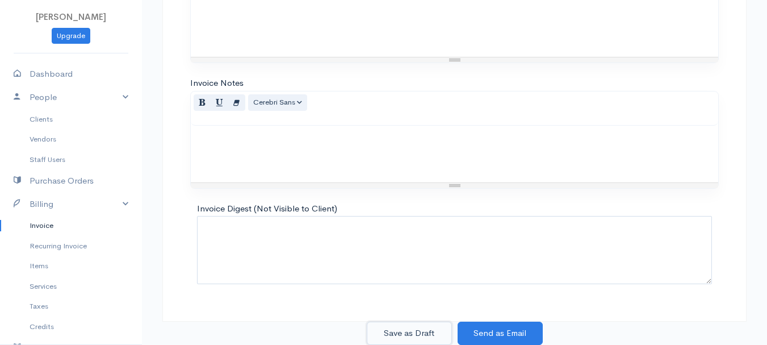  What do you see at coordinates (71, 36) in the screenshot?
I see `a: Upgrade` at bounding box center [71, 36].